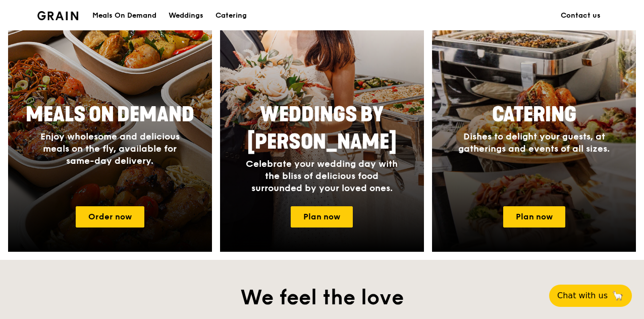 This screenshot has height=319, width=644. Describe the element at coordinates (581, 16) in the screenshot. I see `a: Contact us` at that location.